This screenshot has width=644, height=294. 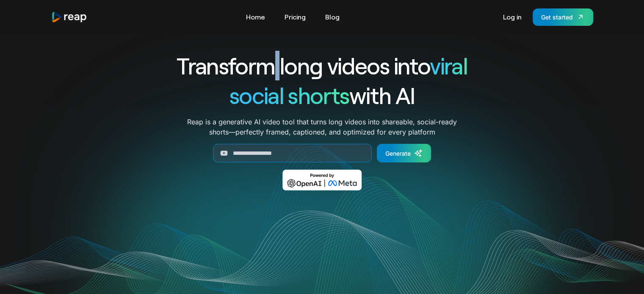 I want to click on div: Generate, so click(x=398, y=153).